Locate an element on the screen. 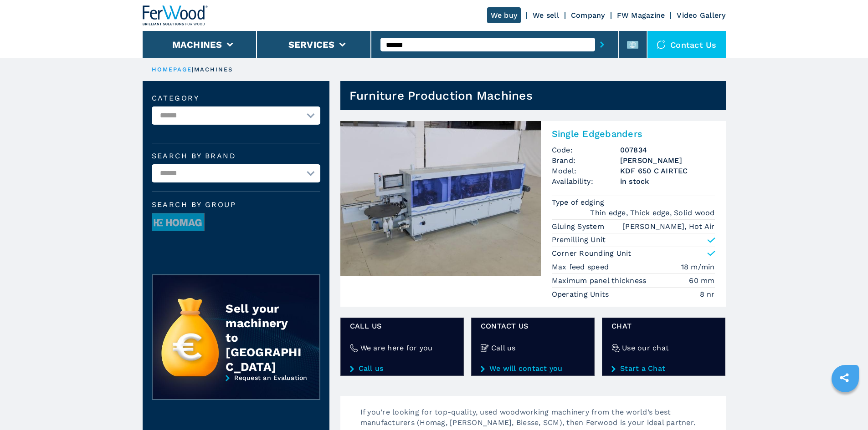 The width and height of the screenshot is (868, 430). p: Gluing System is located at coordinates (579, 227).